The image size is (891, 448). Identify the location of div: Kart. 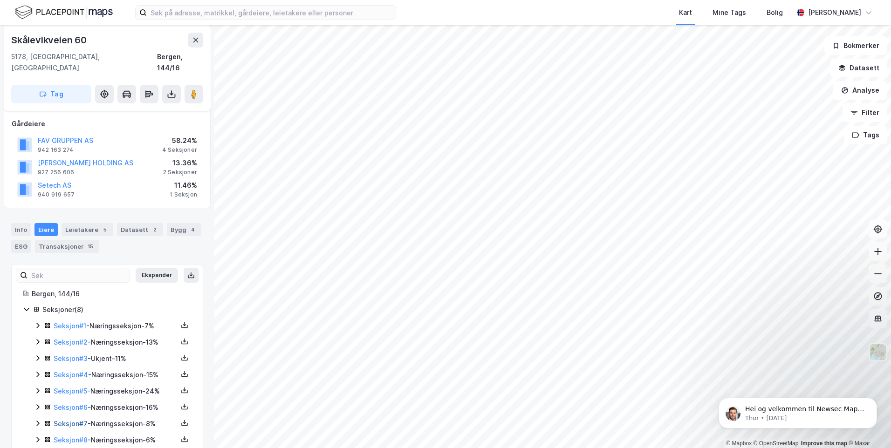
(685, 13).